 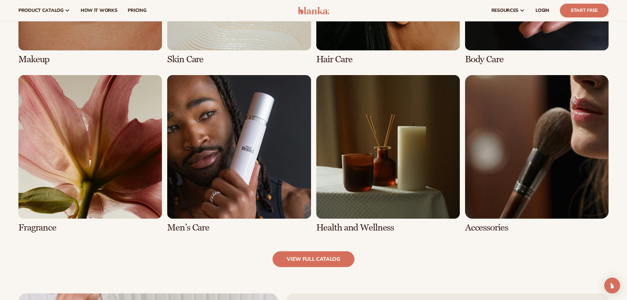 I want to click on a: view full catalog, so click(x=314, y=259).